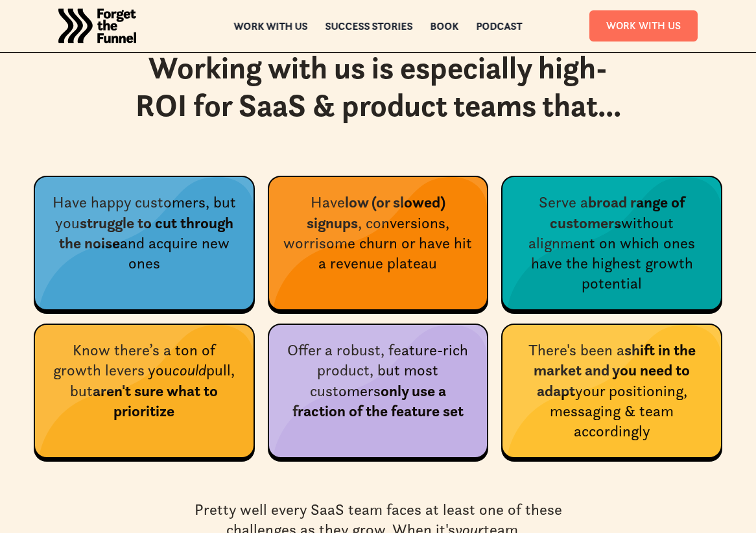 The width and height of the screenshot is (756, 533). What do you see at coordinates (444, 26) in the screenshot?
I see `a: Book` at bounding box center [444, 26].